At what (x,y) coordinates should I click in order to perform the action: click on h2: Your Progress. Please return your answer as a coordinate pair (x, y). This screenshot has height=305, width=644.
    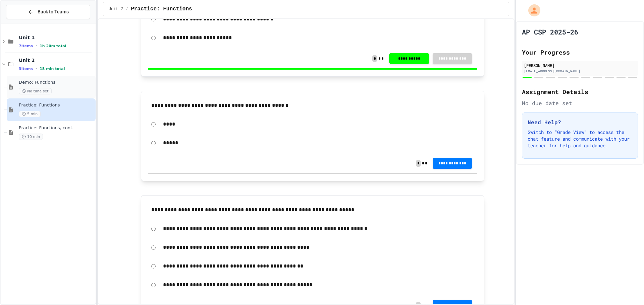
    Looking at the image, I should click on (580, 52).